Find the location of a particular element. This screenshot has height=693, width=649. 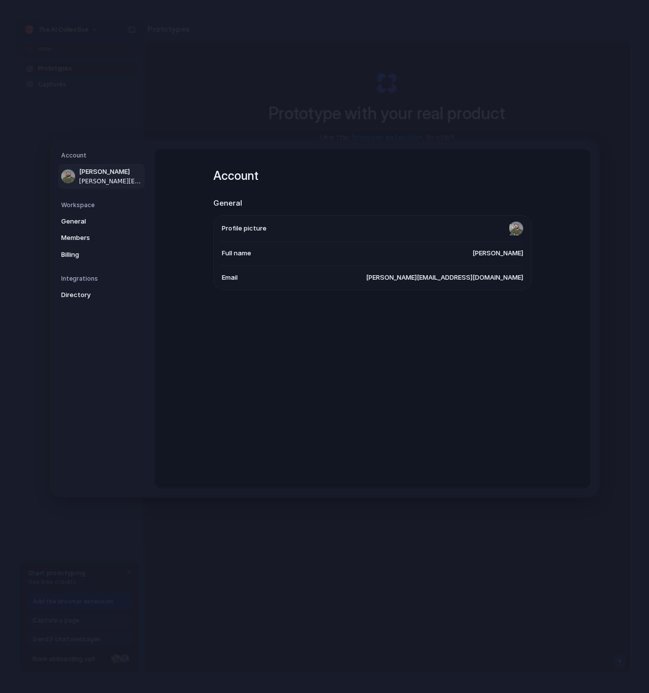

a: Billing is located at coordinates (101, 255).